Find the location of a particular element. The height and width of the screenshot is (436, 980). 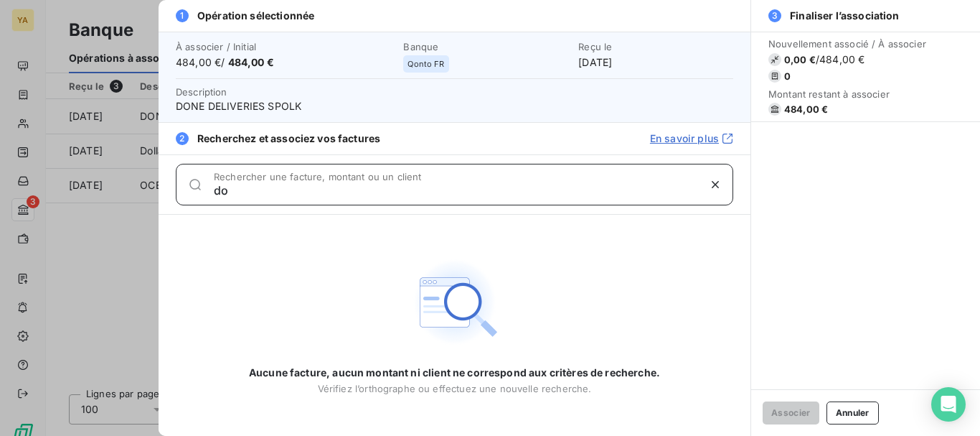

span: Opération sélectionnée is located at coordinates (255, 16).